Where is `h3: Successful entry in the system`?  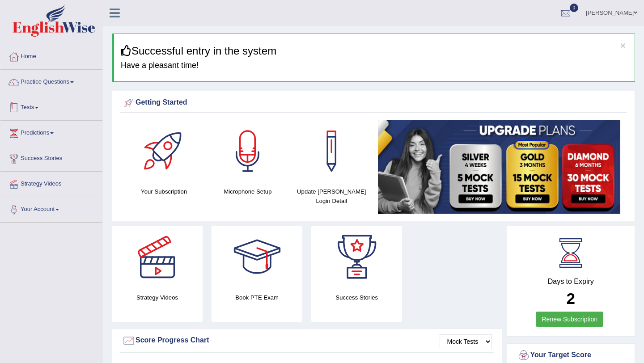 h3: Successful entry in the system is located at coordinates (374, 51).